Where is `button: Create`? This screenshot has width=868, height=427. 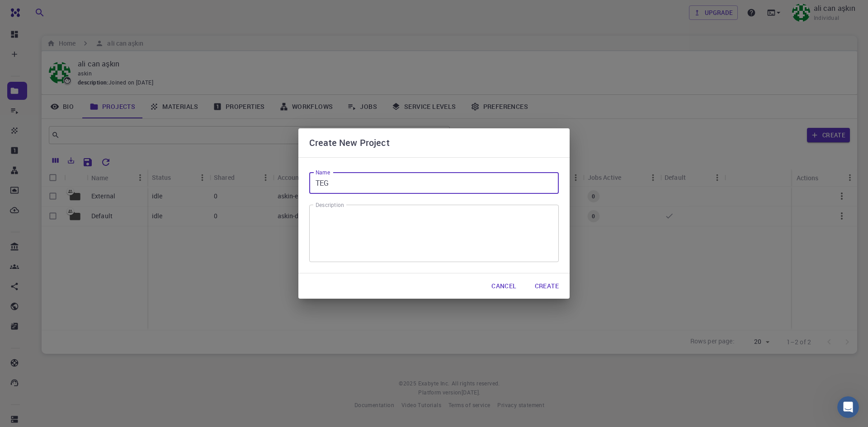 button: Create is located at coordinates (546, 286).